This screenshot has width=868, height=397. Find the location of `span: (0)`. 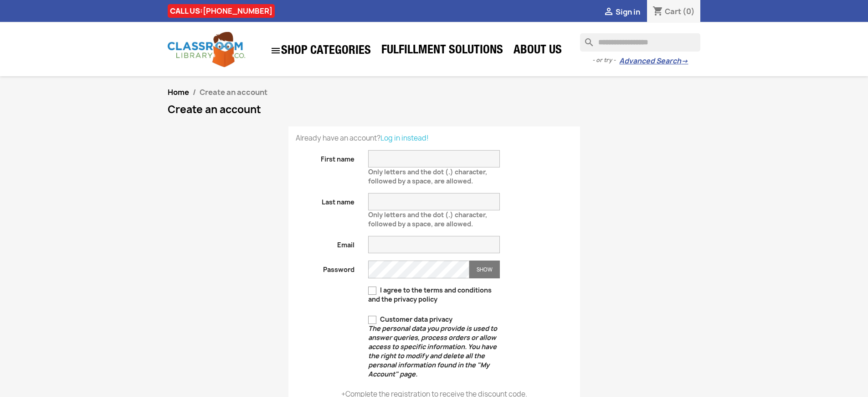

span: (0) is located at coordinates (689, 11).